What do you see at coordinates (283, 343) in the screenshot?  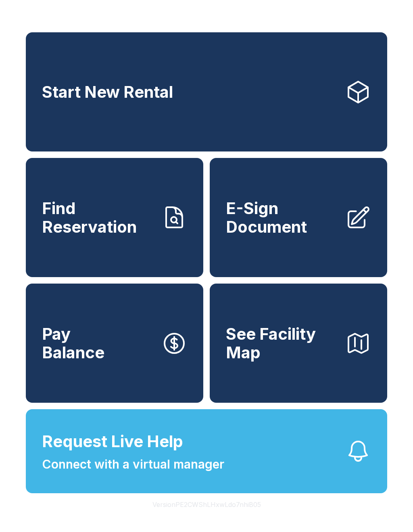 I see `span: See Facility Map` at bounding box center [283, 343].